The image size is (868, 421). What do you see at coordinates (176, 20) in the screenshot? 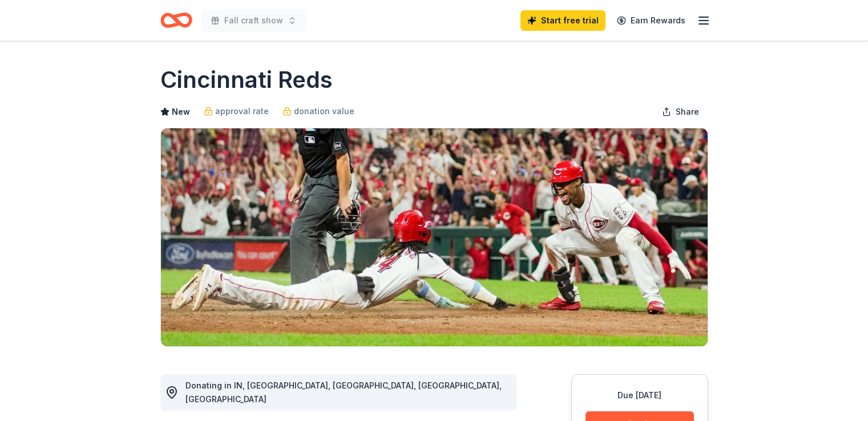
I see `a: Home` at bounding box center [176, 20].